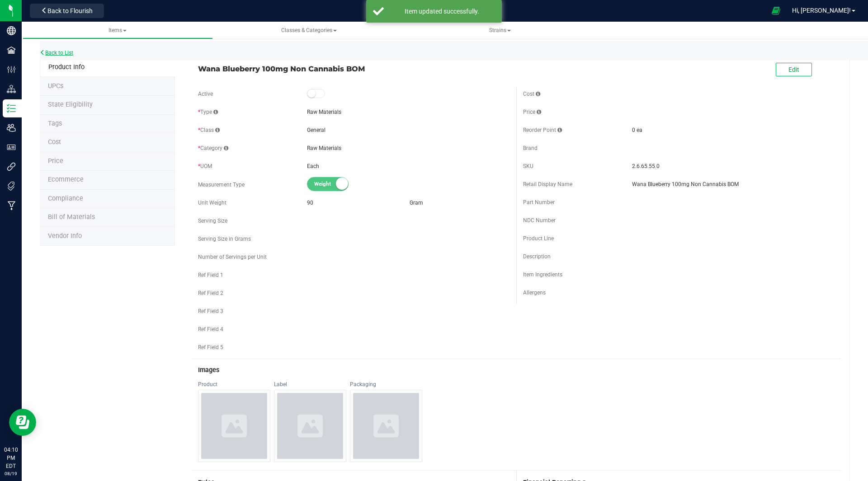  I want to click on span: Measurement Type, so click(221, 185).